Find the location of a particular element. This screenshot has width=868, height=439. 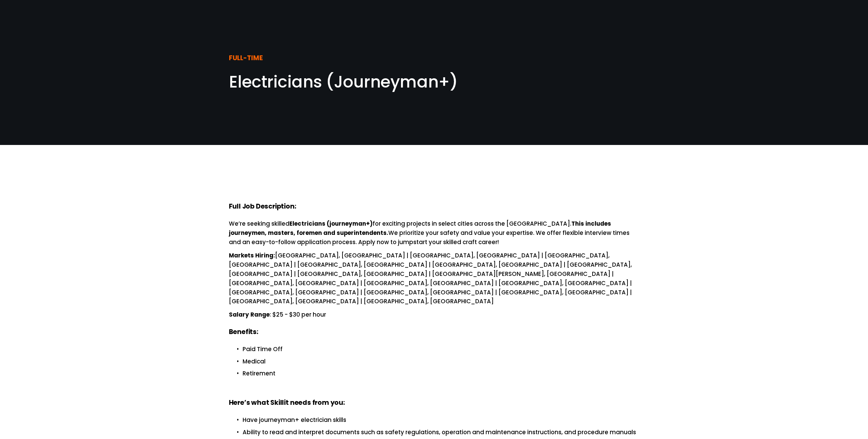

p: Retirement is located at coordinates (441, 374).